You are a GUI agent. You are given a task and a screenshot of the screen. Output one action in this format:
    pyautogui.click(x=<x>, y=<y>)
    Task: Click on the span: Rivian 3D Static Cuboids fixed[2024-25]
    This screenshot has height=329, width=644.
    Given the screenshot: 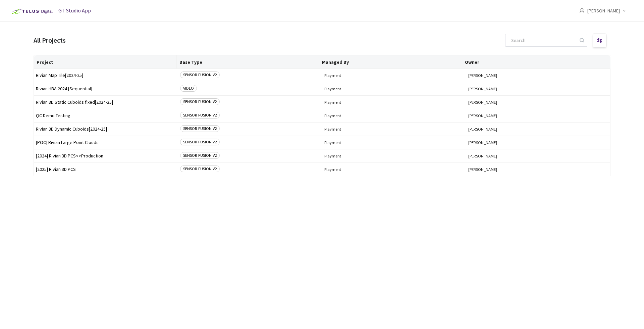 What is the action you would take?
    pyautogui.click(x=106, y=102)
    